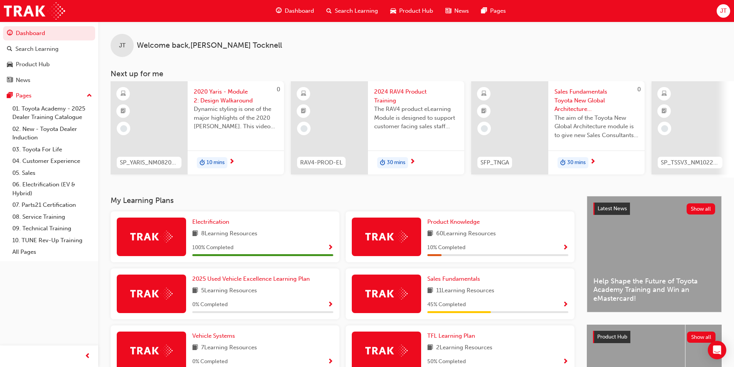 Image resolution: width=734 pixels, height=367 pixels. Describe the element at coordinates (236, 96) in the screenshot. I see `span: 2020 Yaris - Module 2: Design Walkaround` at that location.